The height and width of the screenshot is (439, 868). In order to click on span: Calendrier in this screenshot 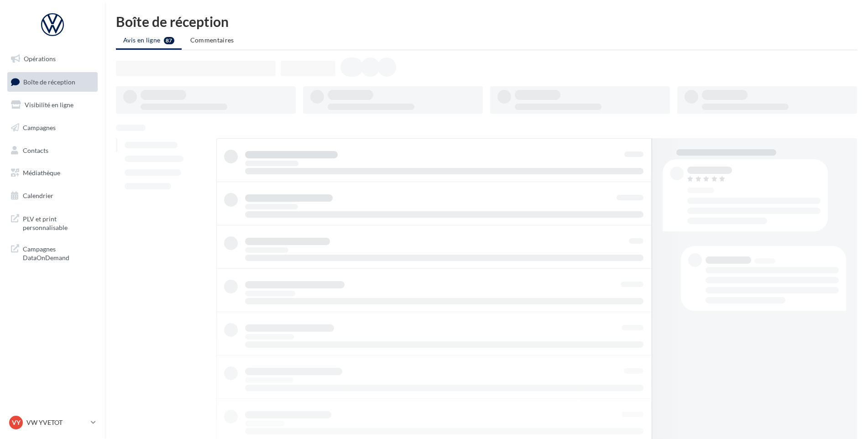, I will do `click(38, 195)`.